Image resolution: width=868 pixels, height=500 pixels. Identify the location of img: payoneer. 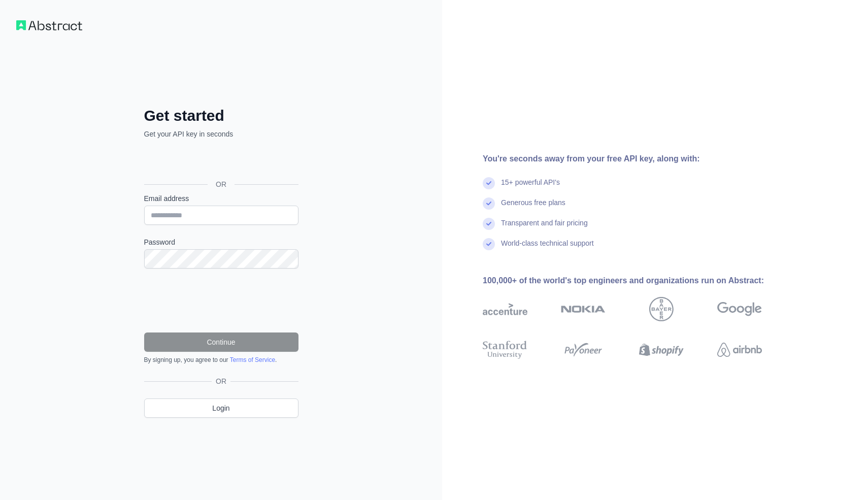
(583, 350).